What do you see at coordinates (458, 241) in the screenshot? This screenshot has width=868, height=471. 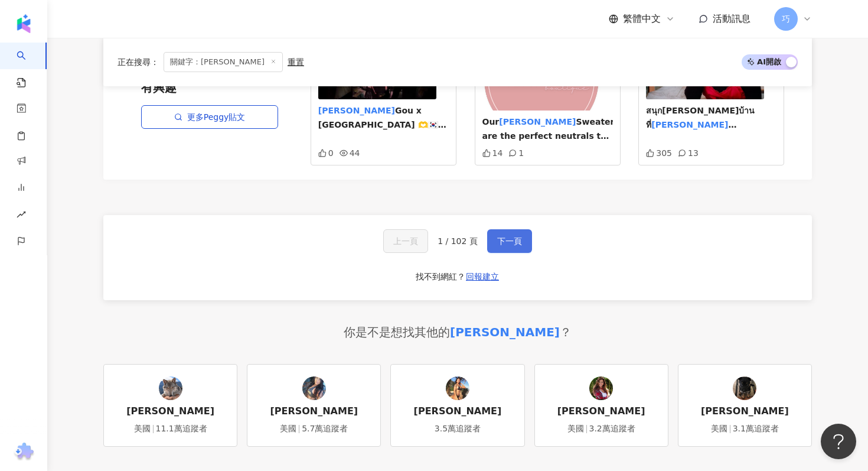 I see `span: 1 / 102 頁` at bounding box center [458, 241].